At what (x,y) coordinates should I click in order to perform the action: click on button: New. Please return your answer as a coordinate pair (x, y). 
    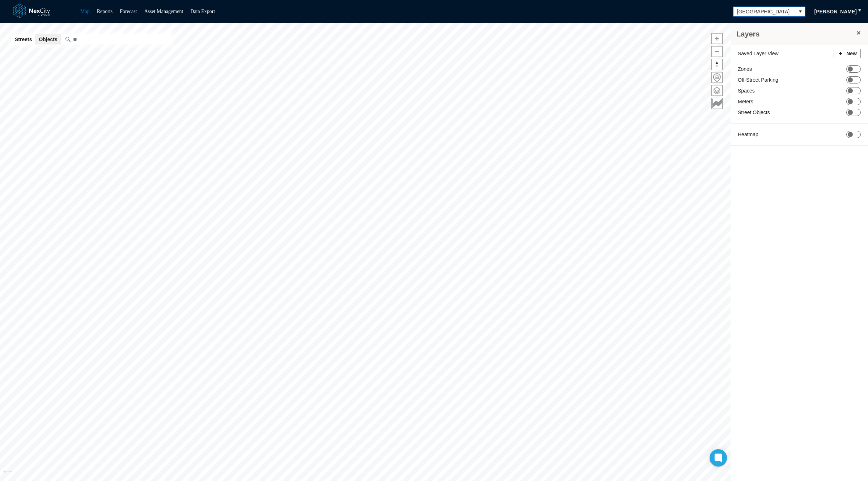
    Looking at the image, I should click on (847, 53).